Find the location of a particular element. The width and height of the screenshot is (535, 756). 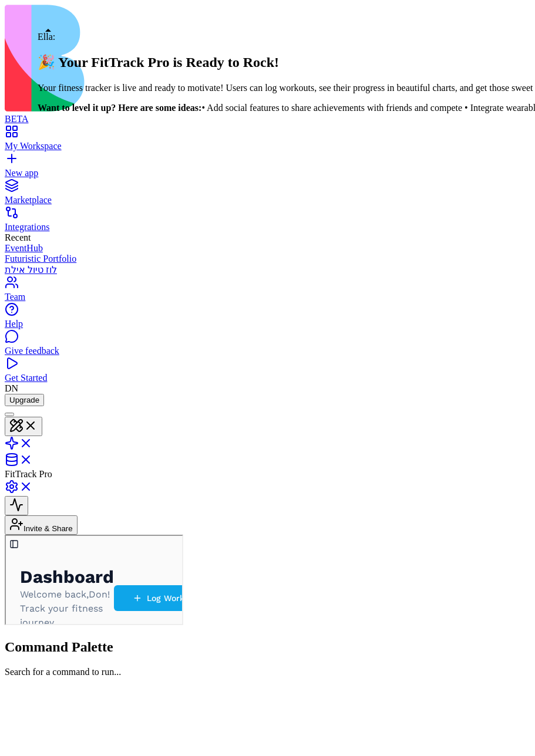

a: New app is located at coordinates (267, 168).